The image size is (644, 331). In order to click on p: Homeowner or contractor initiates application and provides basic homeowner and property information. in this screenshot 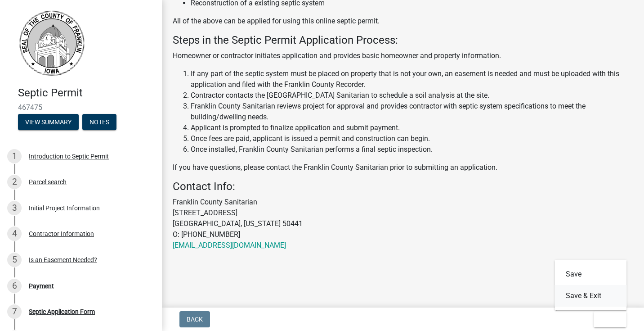, I will do `click(403, 56)`.